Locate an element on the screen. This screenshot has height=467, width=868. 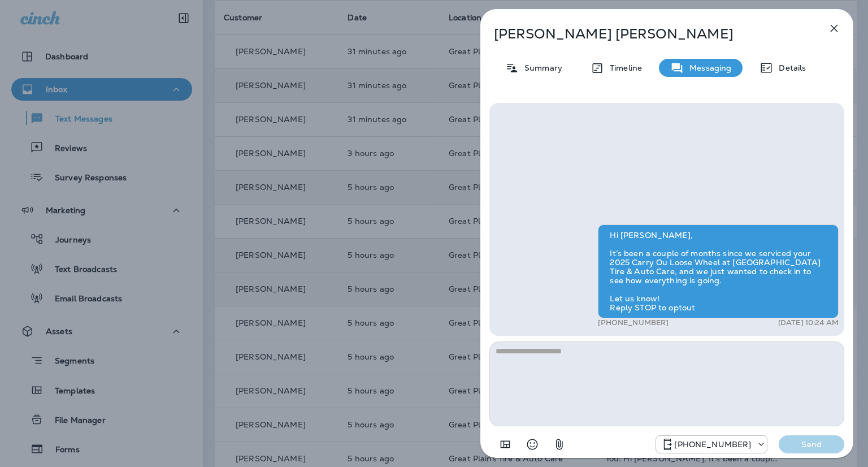
div: +1 (918) 203-8556 is located at coordinates (711, 444).